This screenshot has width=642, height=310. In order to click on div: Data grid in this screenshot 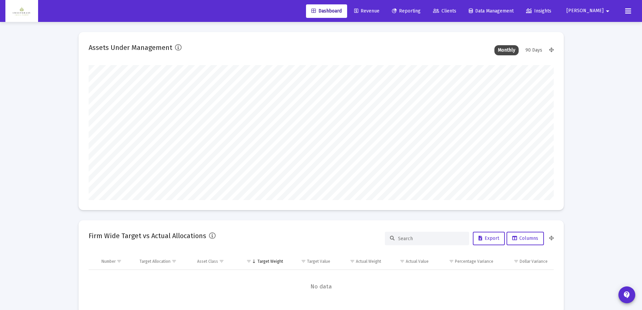, I will do `click(321, 278)`.